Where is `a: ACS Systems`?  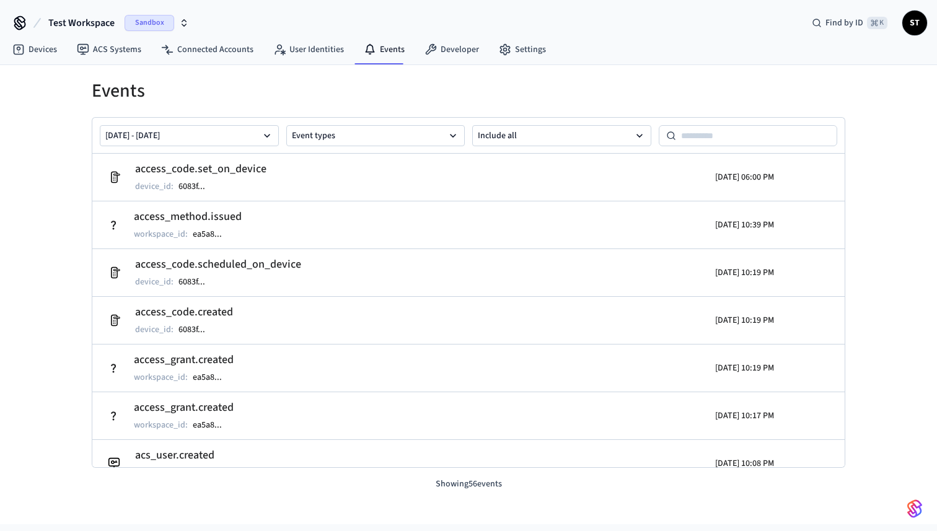
a: ACS Systems is located at coordinates (109, 50).